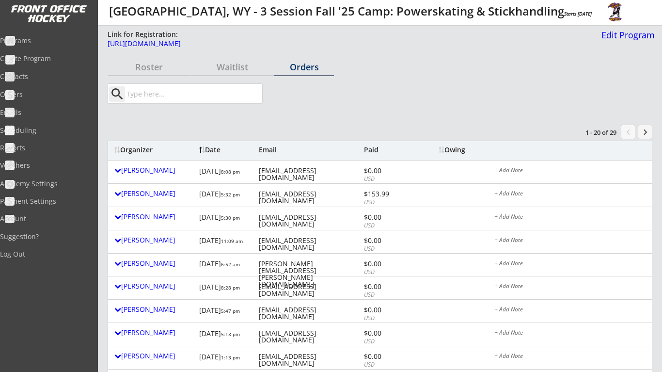 This screenshot has width=662, height=372. I want to click on font: 5:30 pm, so click(230, 218).